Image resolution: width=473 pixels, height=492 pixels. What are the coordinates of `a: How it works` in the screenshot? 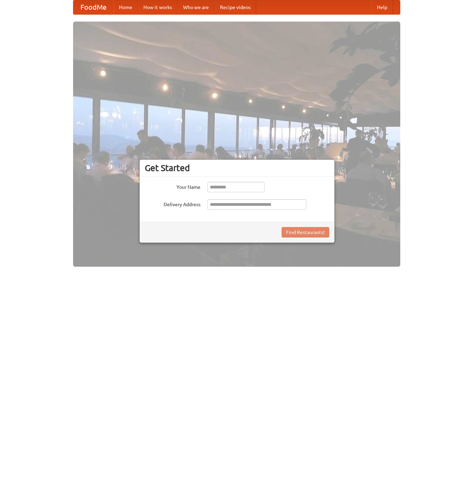 It's located at (158, 7).